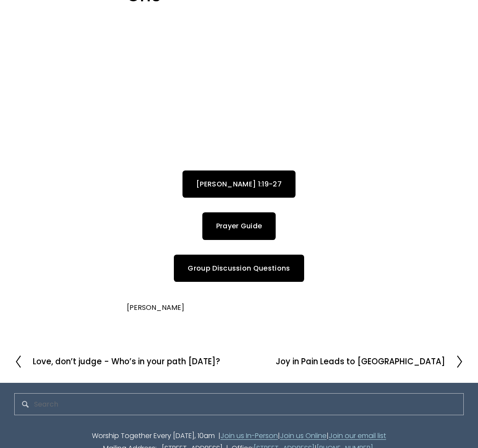 The image size is (478, 448). What do you see at coordinates (239, 226) in the screenshot?
I see `a: Prayer Guide` at bounding box center [239, 226].